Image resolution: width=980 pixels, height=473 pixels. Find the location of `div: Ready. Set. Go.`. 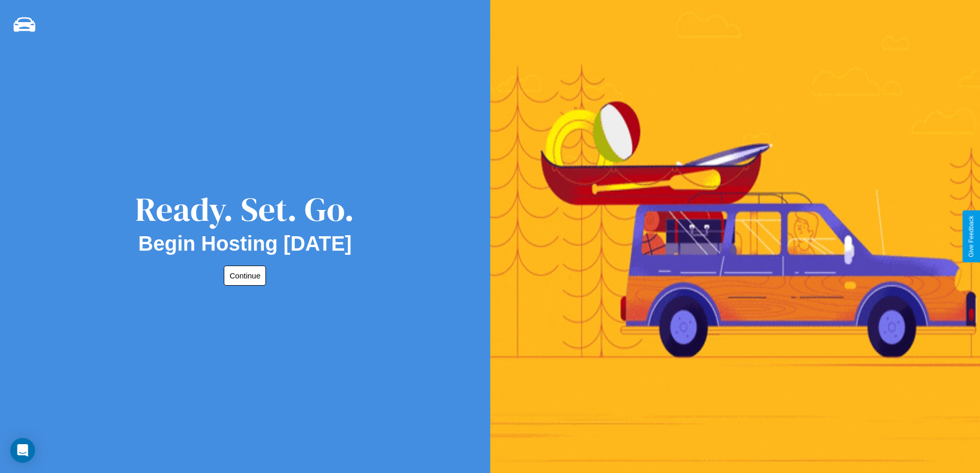

div: Ready. Set. Go. is located at coordinates (245, 209).